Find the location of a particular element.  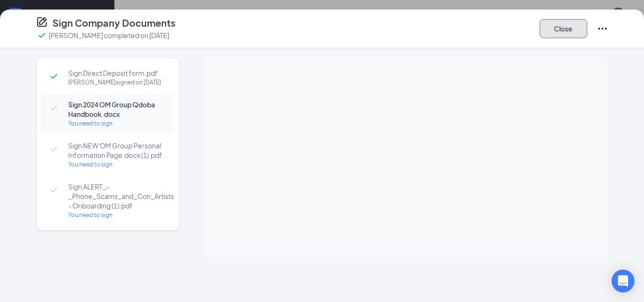

span: Sign Direct Deposit form.pdf is located at coordinates (117, 73).